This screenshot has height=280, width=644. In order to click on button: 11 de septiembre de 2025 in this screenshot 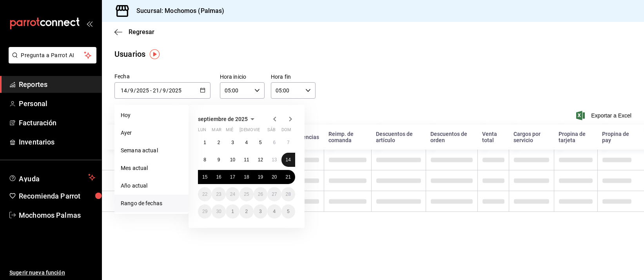, I will do `click(246, 160)`.